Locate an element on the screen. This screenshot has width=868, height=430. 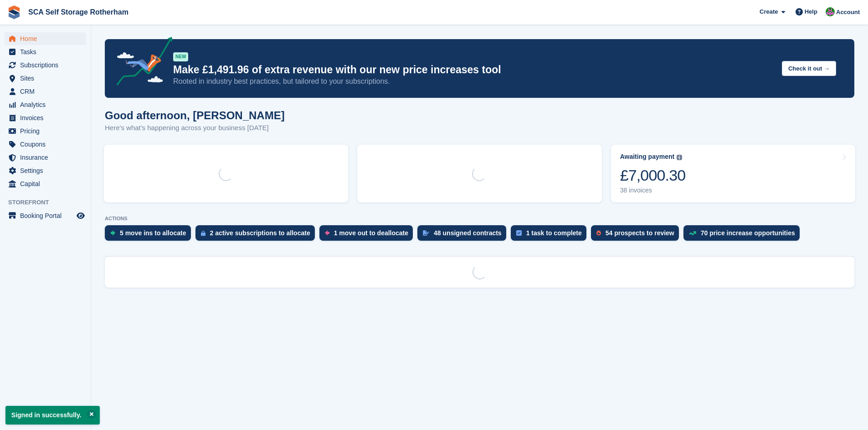
span: Pricing is located at coordinates (47, 131).